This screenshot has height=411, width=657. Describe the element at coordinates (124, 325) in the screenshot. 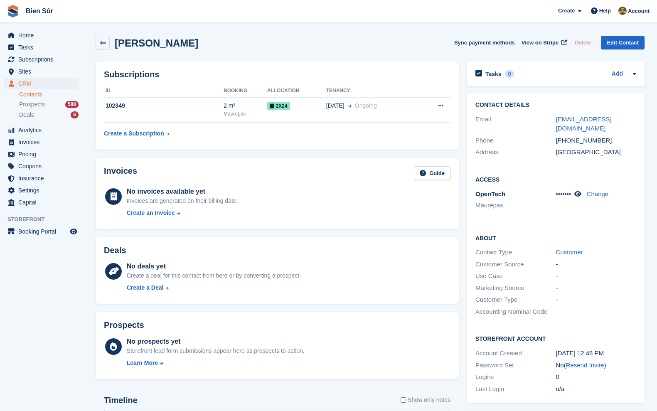

I see `h2: Prospects` at that location.